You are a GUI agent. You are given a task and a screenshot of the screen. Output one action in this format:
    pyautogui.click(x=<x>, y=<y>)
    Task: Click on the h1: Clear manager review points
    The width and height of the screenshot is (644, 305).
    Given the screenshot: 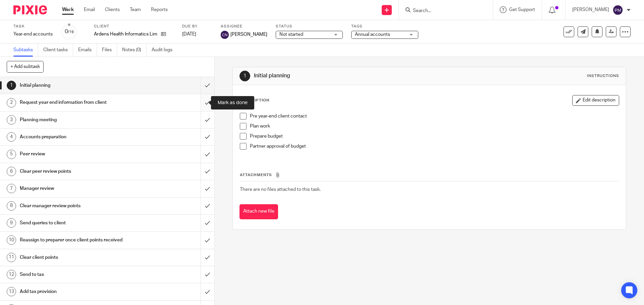 What is the action you would take?
    pyautogui.click(x=77, y=206)
    